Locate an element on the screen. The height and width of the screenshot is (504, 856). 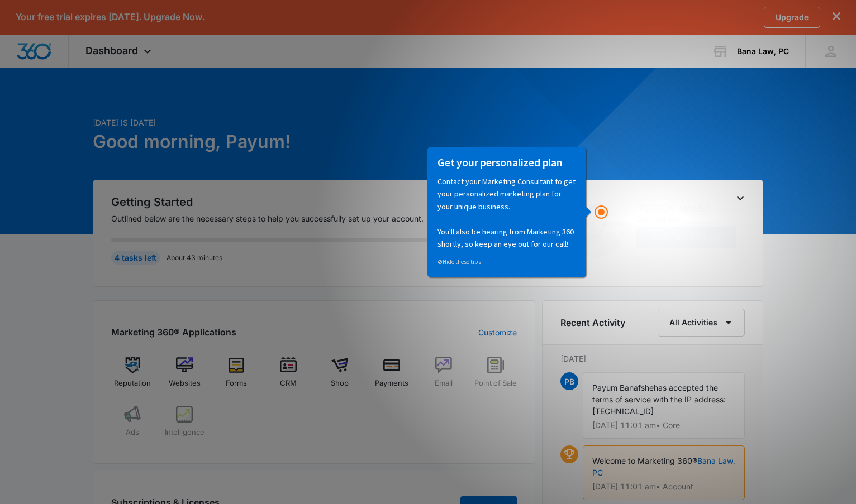
button: All Activities is located at coordinates (701, 323).